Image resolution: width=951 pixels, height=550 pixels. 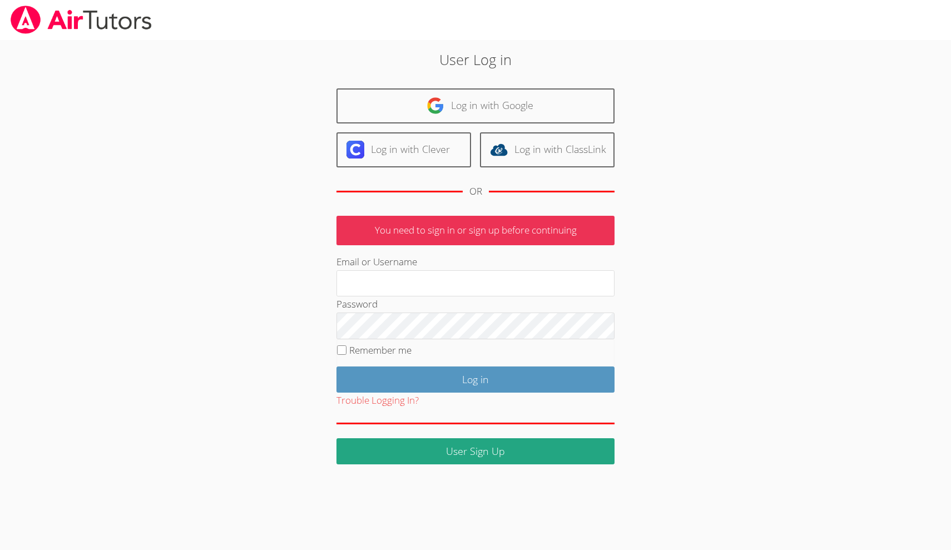 I want to click on a: User Sign Up, so click(x=476, y=451).